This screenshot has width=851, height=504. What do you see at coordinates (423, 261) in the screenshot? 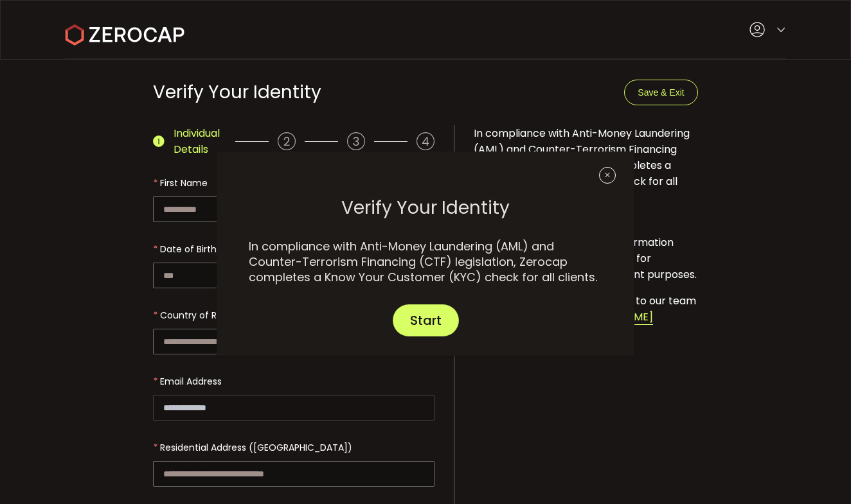
I see `span: In compliance with Anti-Money Laundering (AML) and Counter-Terrorism Financing (CTF) legislation,...` at bounding box center [423, 261].